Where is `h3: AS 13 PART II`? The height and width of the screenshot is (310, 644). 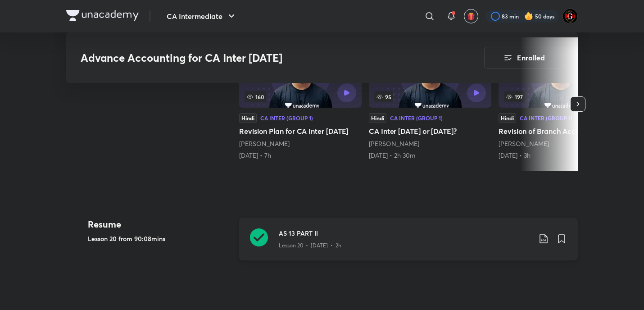 h3: AS 13 PART II is located at coordinates (405, 232).